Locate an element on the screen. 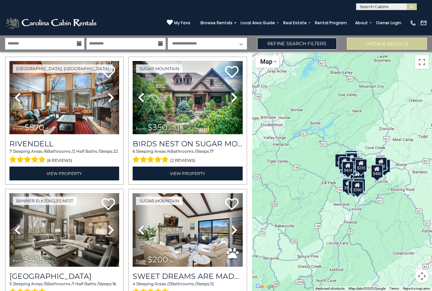  div: $1,095 is located at coordinates (357, 176).